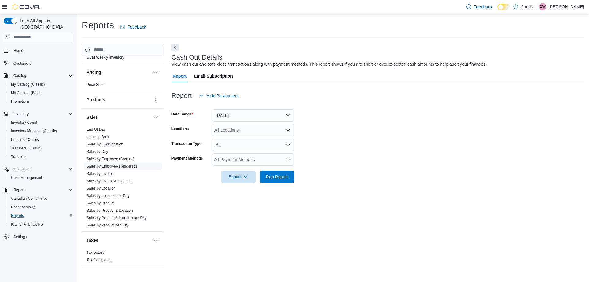 This screenshot has width=589, height=282. Describe the element at coordinates (41, 139) in the screenshot. I see `button: Purchase Orders` at that location.